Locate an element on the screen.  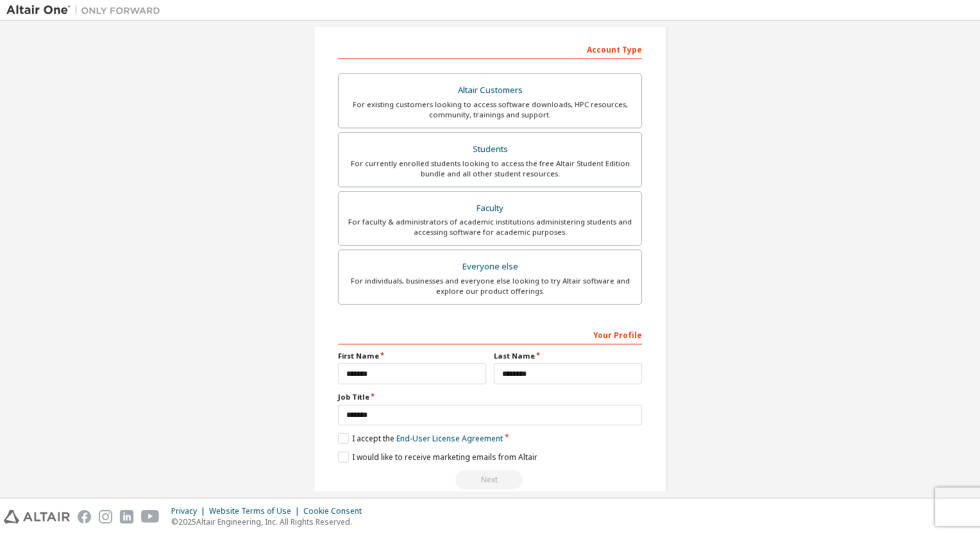
p: © 2025 Altair Engineering, Inc. All Rights Reserved. is located at coordinates (270, 522).